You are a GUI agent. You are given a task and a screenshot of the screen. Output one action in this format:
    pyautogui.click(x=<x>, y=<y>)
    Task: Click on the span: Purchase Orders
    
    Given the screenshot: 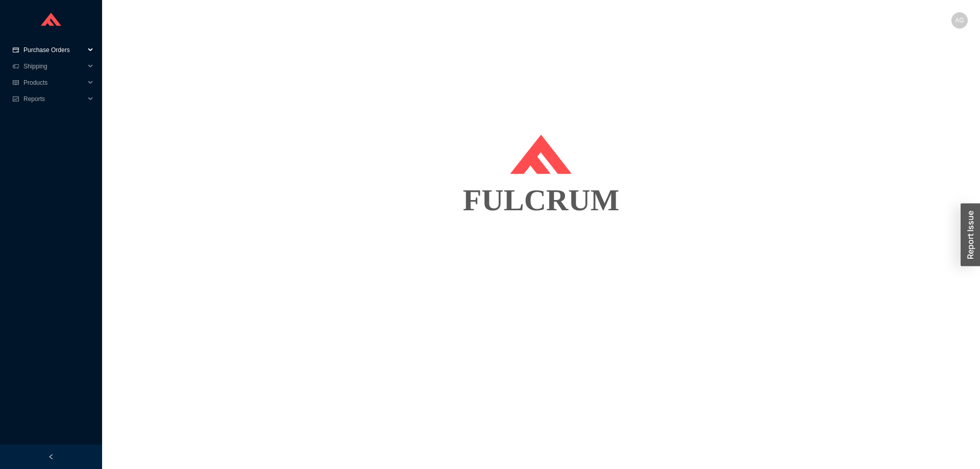 What is the action you would take?
    pyautogui.click(x=54, y=50)
    